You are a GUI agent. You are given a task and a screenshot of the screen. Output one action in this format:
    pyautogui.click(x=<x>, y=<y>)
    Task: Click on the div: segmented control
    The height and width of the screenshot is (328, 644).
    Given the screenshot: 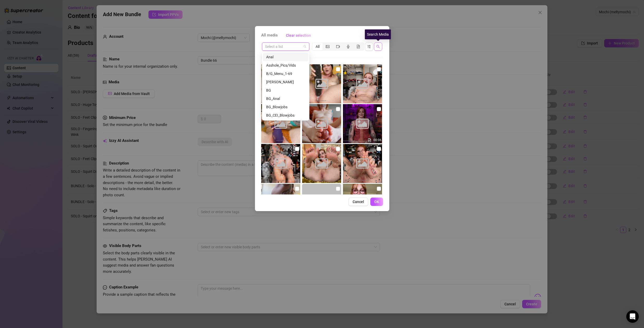 What is the action you would take?
    pyautogui.click(x=338, y=47)
    